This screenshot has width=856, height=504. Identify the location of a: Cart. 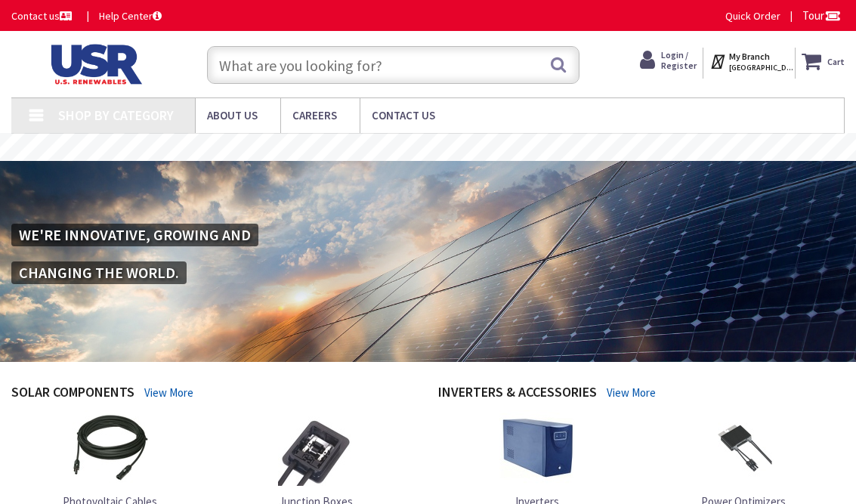
(823, 61).